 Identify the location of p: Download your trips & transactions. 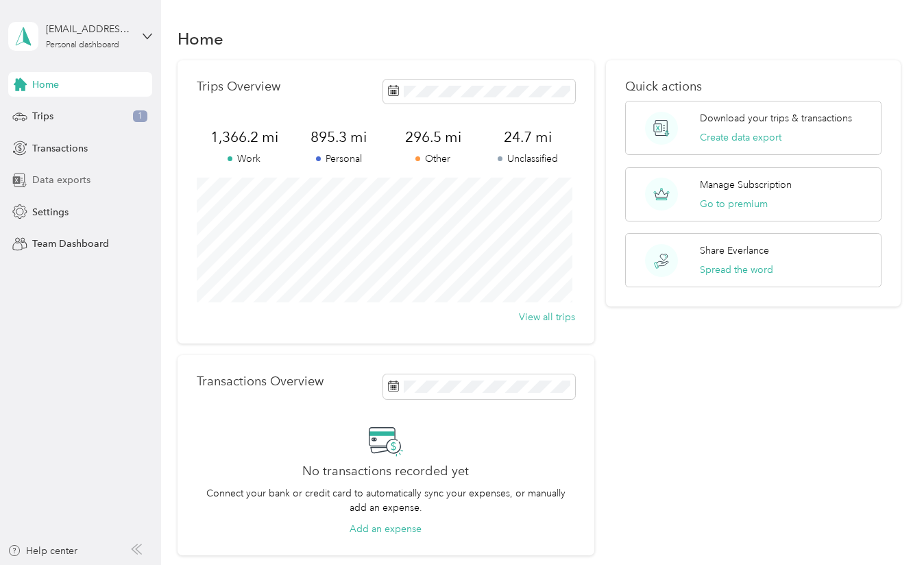
(776, 118).